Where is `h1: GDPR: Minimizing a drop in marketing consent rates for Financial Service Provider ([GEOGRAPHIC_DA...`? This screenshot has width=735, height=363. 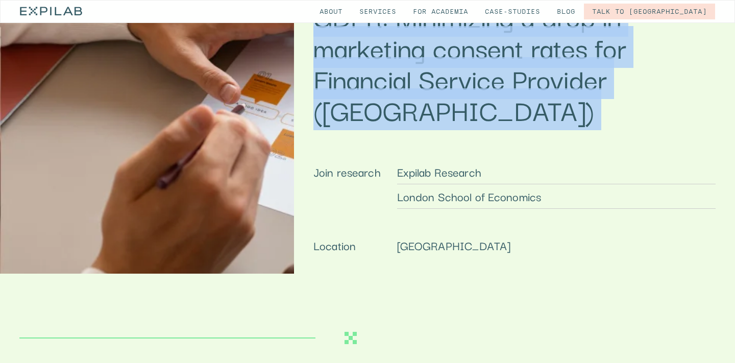 h1: GDPR: Minimizing a drop in marketing consent rates for Financial Service Provider ([GEOGRAPHIC_DA... is located at coordinates (515, 62).